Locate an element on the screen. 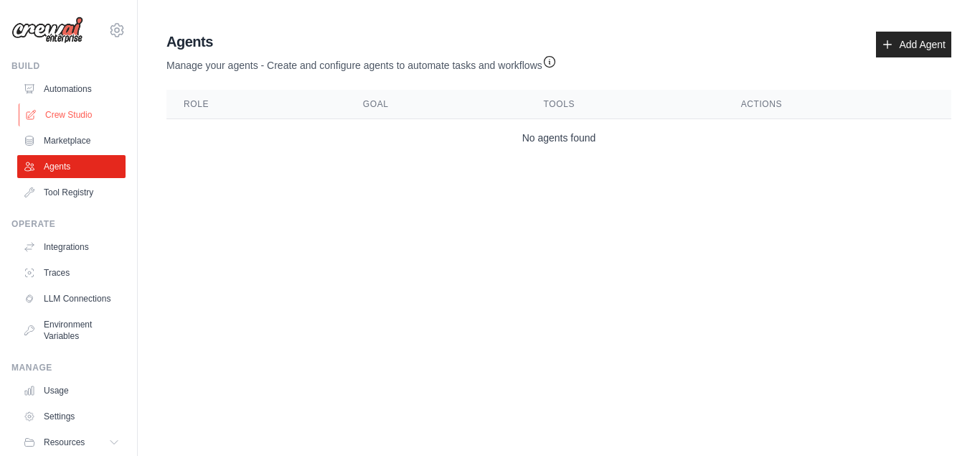 This screenshot has height=456, width=980. a: Add Agent is located at coordinates (913, 45).